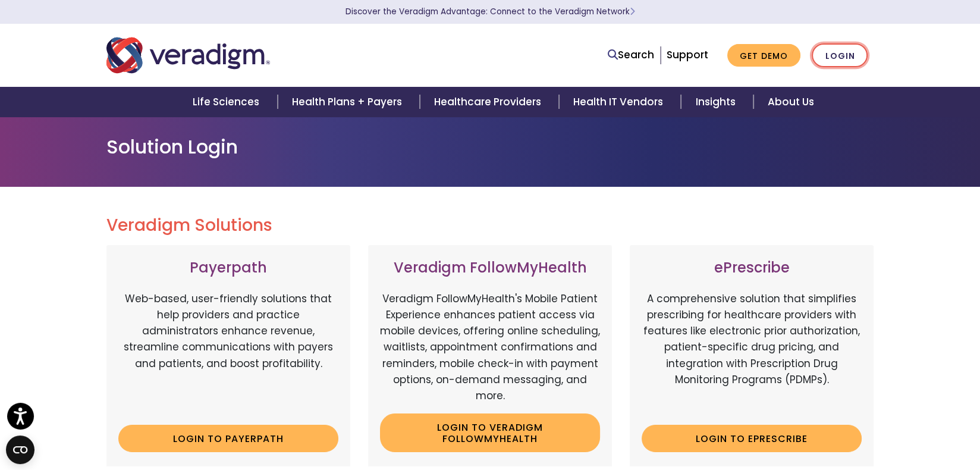 This screenshot has height=470, width=980. Describe the element at coordinates (228, 353) in the screenshot. I see `p: Web-based, user-friendly solutions that help providers and practice administrators enhance revenu...` at that location.